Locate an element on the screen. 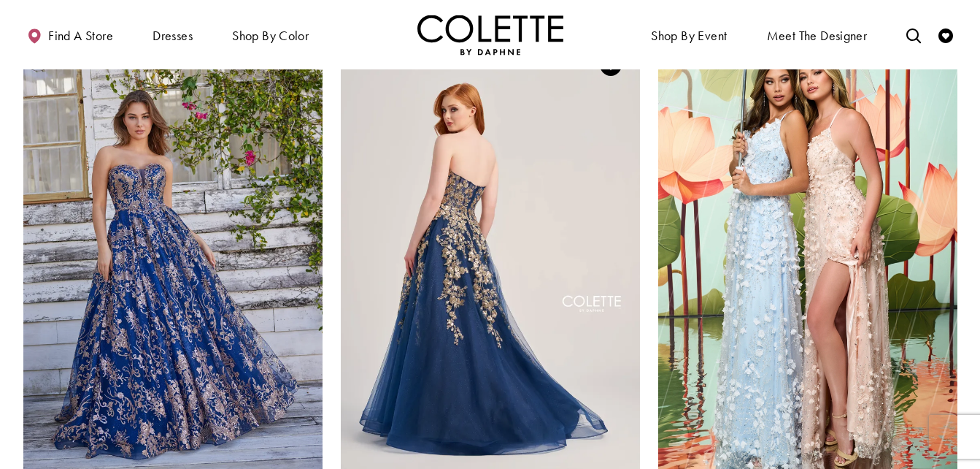  a: Check Wishlist is located at coordinates (946, 35).